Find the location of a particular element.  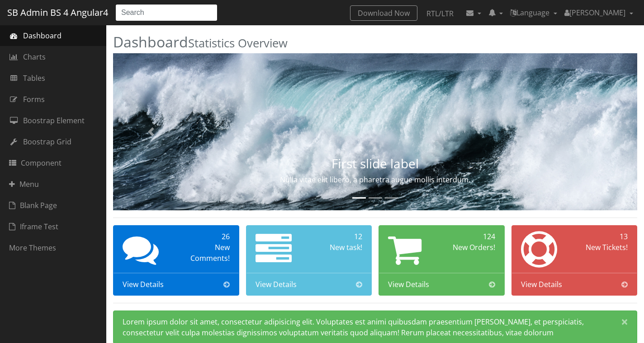

small: Statistics Overview is located at coordinates (238, 43).